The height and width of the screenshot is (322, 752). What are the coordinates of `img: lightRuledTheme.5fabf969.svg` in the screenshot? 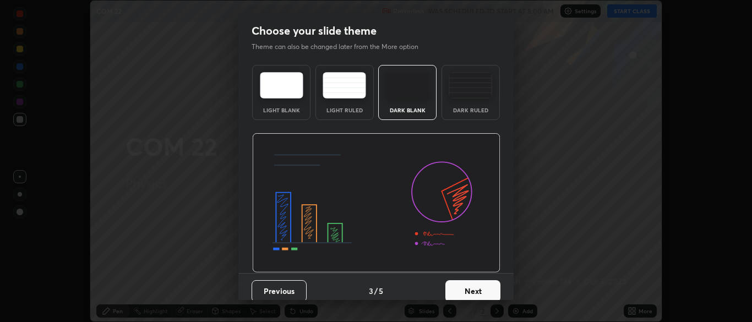 It's located at (344, 85).